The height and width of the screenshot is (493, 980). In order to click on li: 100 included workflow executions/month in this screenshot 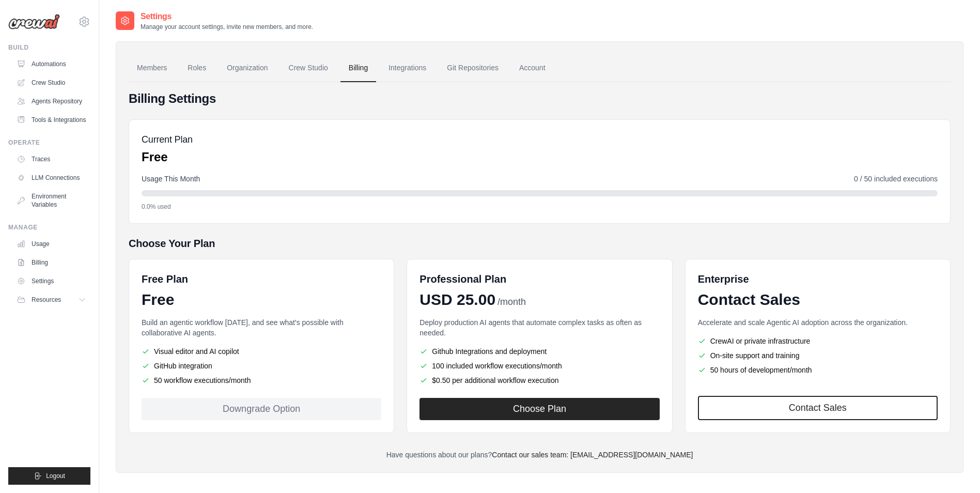, I will do `click(539, 366)`.